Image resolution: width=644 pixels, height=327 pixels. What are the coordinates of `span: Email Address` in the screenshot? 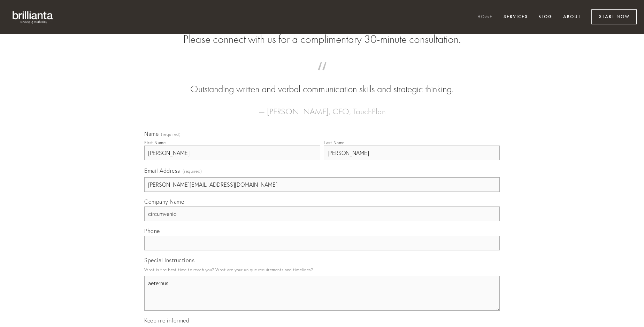 It's located at (162, 171).